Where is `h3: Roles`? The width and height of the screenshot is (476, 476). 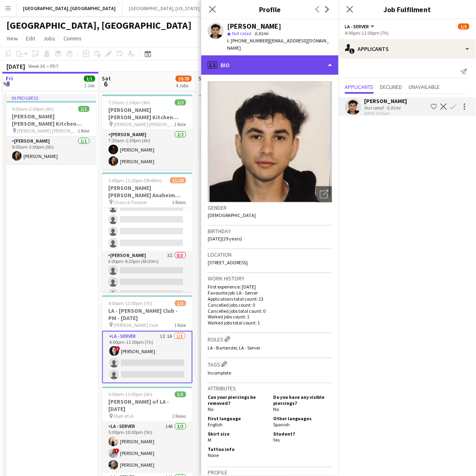 h3: Roles is located at coordinates (270, 339).